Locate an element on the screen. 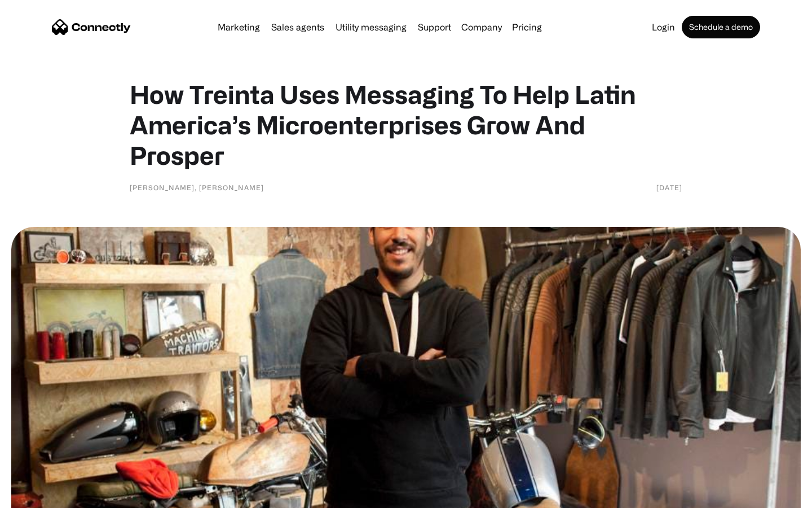 This screenshot has width=812, height=508. h1: How Treinta Uses Messaging To Help Latin America’s Microenterprises Grow And Prosper is located at coordinates (406, 125).